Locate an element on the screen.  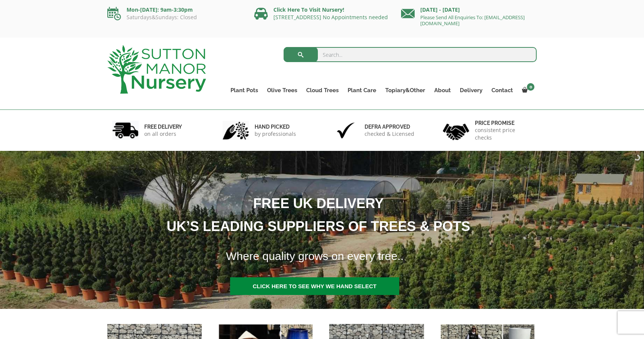
img: 2.jpg is located at coordinates (236, 130).